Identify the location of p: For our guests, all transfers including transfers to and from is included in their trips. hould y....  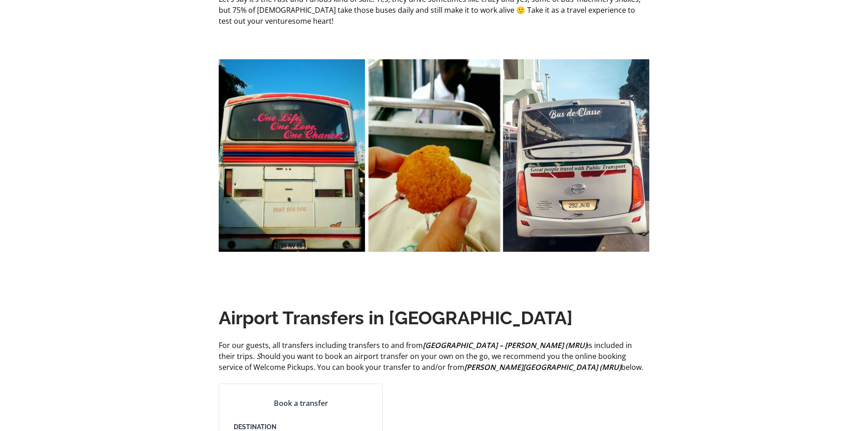
(434, 356).